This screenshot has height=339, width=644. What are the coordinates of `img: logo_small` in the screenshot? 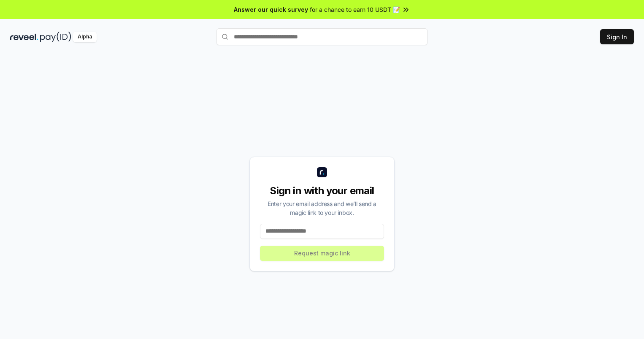 It's located at (322, 173).